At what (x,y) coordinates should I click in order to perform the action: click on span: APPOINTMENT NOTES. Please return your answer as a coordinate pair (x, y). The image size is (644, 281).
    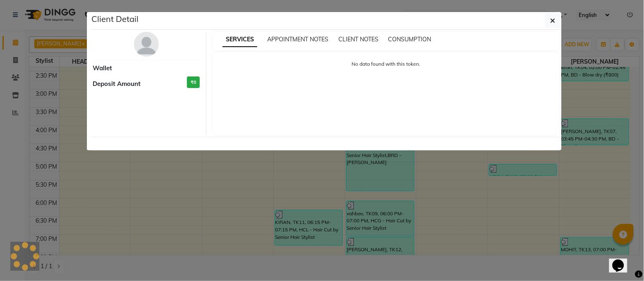
    Looking at the image, I should click on (298, 39).